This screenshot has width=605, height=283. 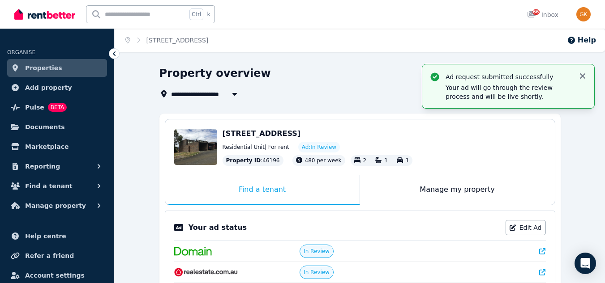 I want to click on button: Help, so click(x=581, y=40).